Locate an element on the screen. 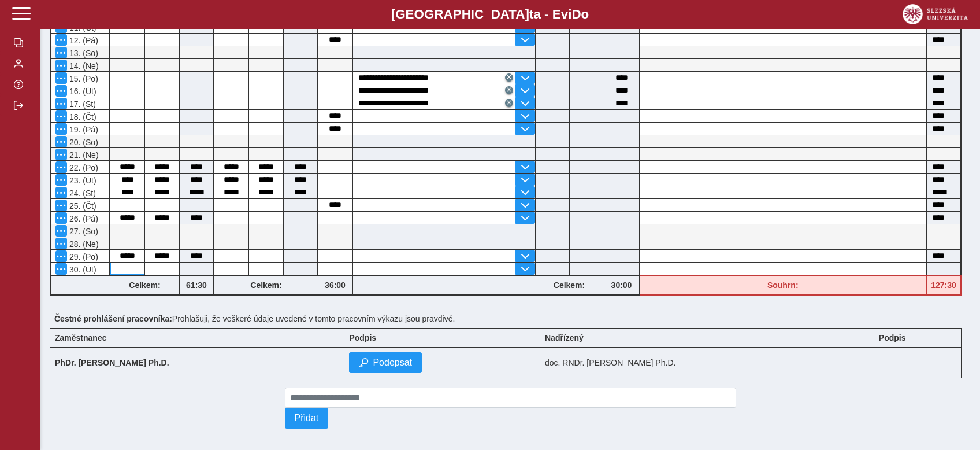 The height and width of the screenshot is (450, 980). span: 25. (Čt) is located at coordinates (81, 206).